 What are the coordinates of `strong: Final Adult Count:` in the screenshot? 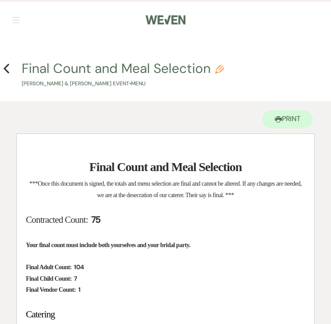 It's located at (49, 267).